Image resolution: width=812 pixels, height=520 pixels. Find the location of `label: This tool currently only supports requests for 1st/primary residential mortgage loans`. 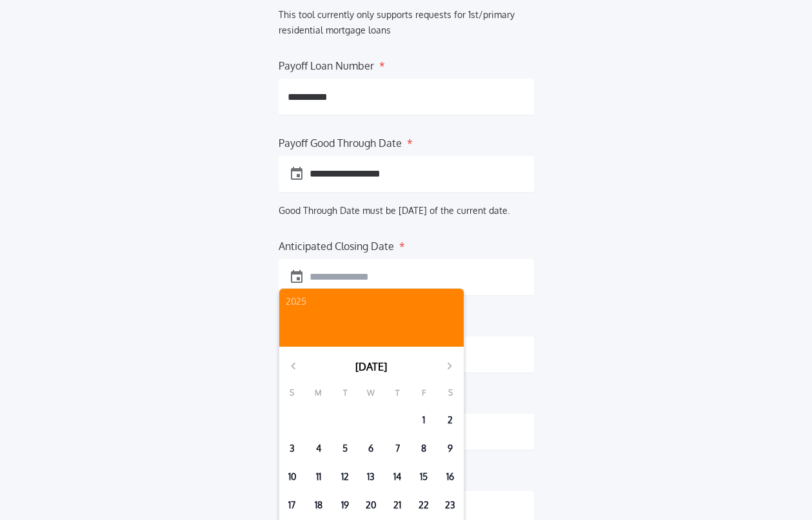

label: This tool currently only supports requests for 1st/primary residential mortgage loans is located at coordinates (397, 22).